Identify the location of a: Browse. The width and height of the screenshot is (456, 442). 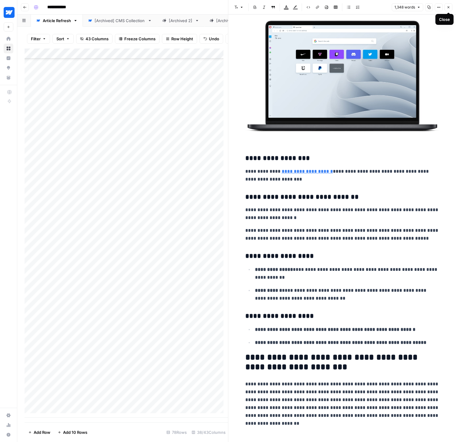
(8, 48).